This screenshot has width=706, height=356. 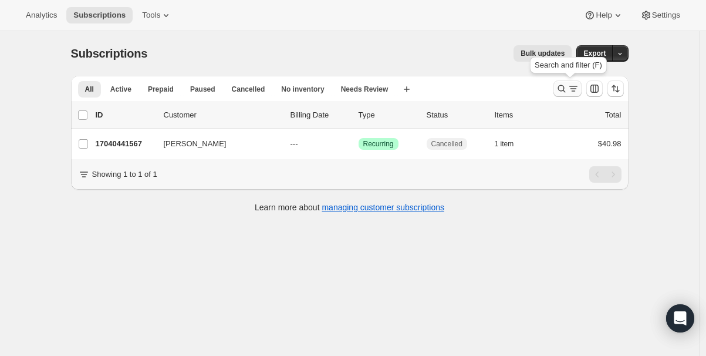 I want to click on span: No inventory, so click(x=302, y=89).